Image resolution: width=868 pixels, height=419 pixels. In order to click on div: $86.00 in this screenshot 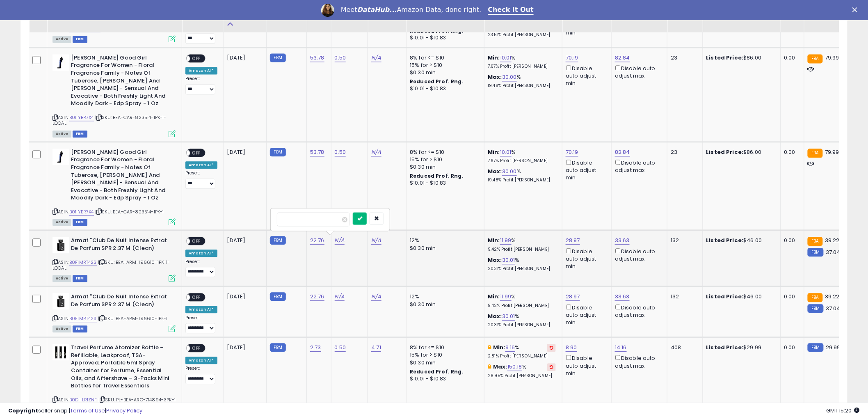, I will do `click(740, 152)`.